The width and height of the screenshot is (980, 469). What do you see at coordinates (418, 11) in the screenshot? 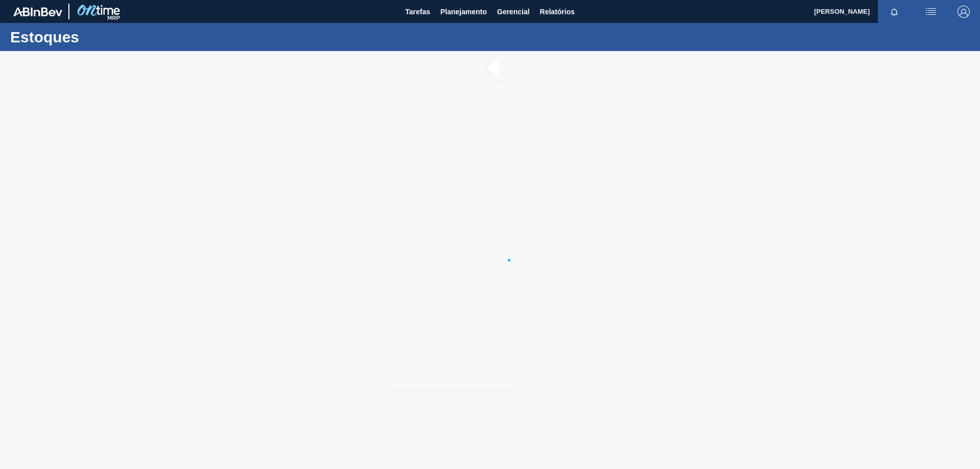
I see `span: Tarefas` at bounding box center [418, 11].